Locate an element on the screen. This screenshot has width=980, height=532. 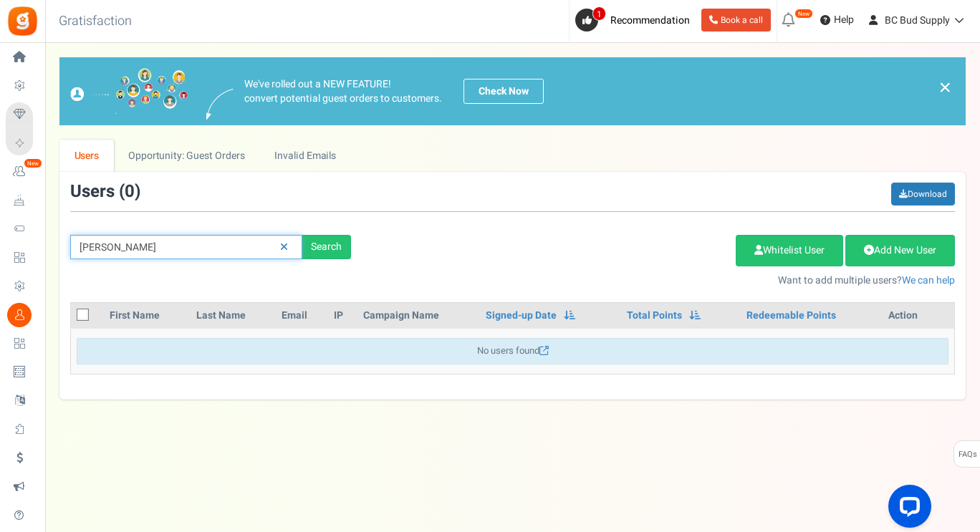
span: Help is located at coordinates (841, 20).